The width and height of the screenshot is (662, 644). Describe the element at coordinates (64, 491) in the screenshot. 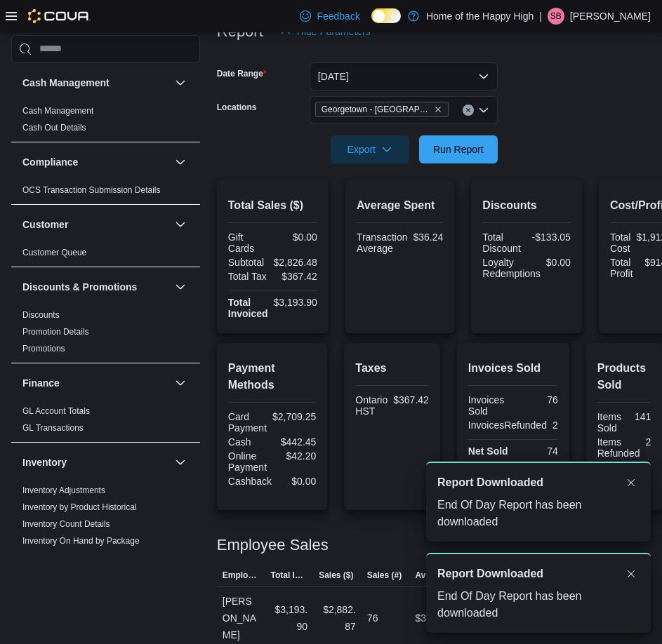

I see `a: Inventory Adjustments` at that location.